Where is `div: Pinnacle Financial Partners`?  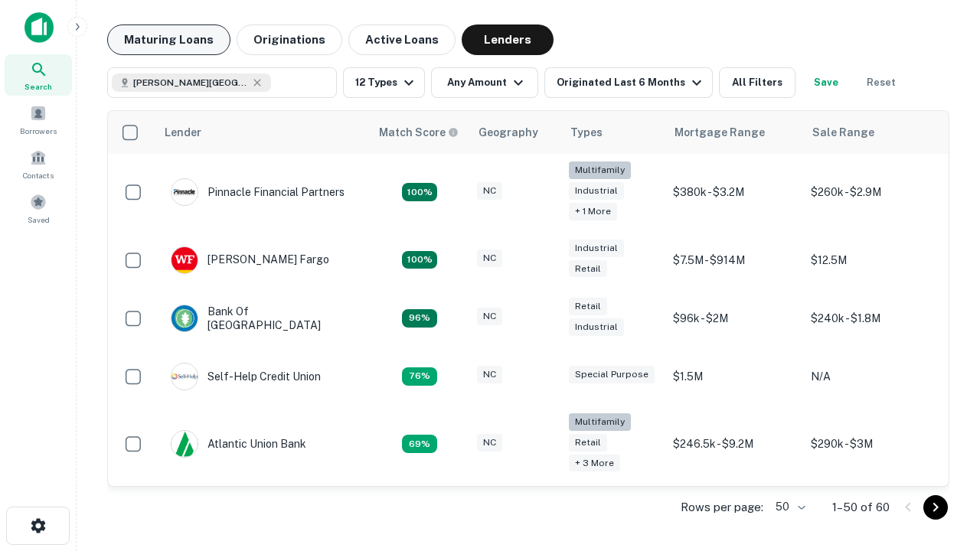 div: Pinnacle Financial Partners is located at coordinates (258, 192).